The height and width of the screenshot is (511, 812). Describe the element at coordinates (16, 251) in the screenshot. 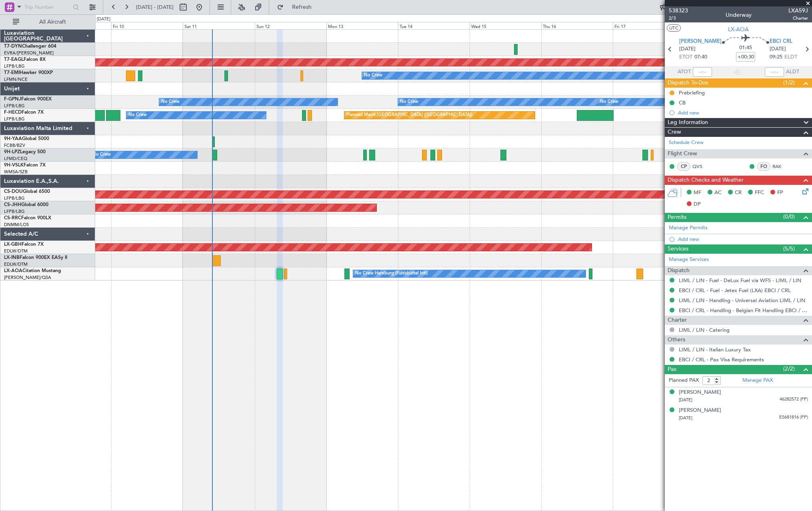

I see `a: EDLW/DTM` at that location.